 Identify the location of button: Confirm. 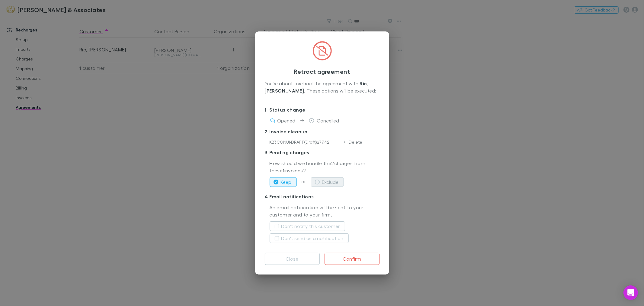
(352, 259).